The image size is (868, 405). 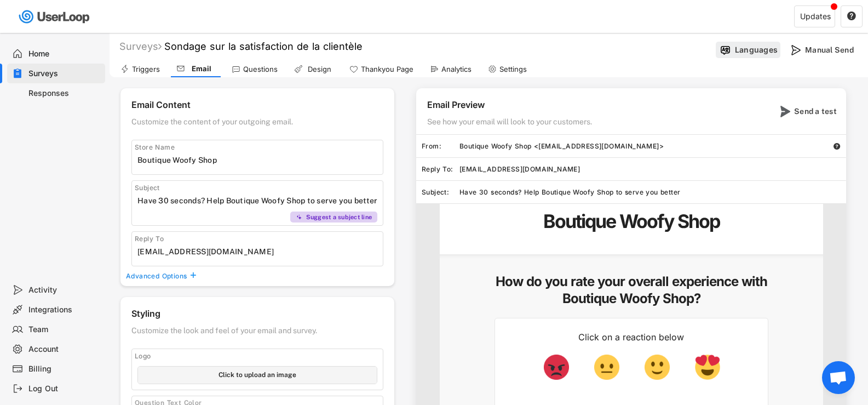 I want to click on div: Advanced Options, so click(x=157, y=276).